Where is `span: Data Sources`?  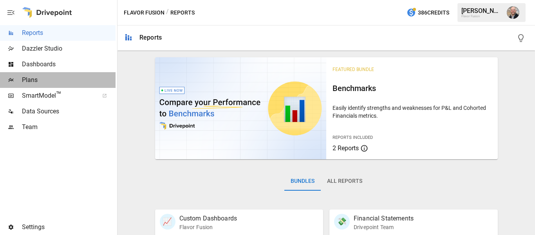
span: Data Sources is located at coordinates (69, 111).